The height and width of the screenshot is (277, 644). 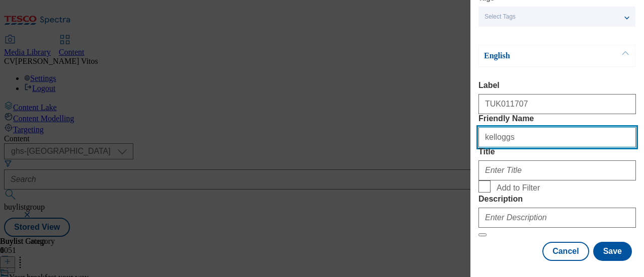 I want to click on button: Cancel, so click(x=566, y=251).